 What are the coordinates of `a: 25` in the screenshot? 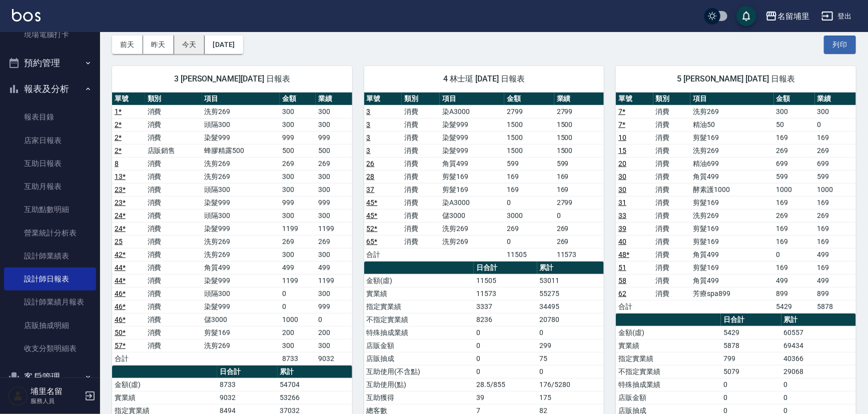 It's located at (119, 242).